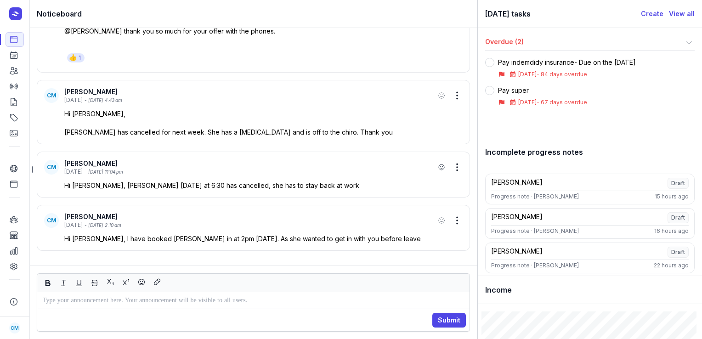  I want to click on div: Income, so click(590, 290).